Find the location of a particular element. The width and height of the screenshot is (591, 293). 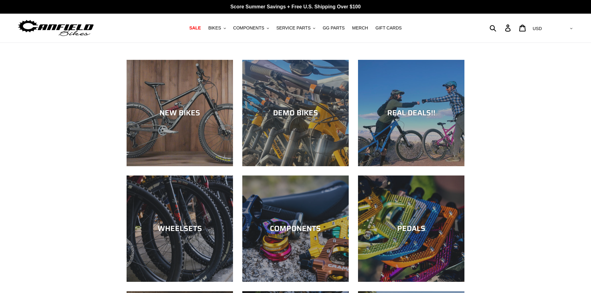

input: Search is located at coordinates (501, 28).